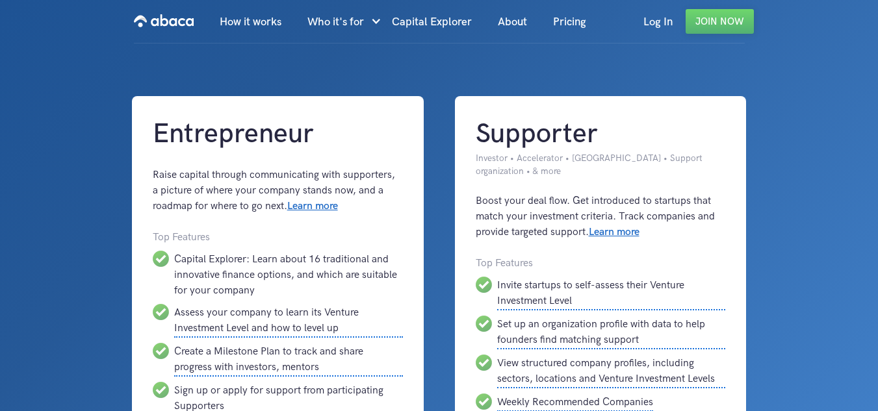 The height and width of the screenshot is (411, 878). Describe the element at coordinates (278, 191) in the screenshot. I see `div: Raise capital through communicating with supporters, a picture of where your company stands now, ...` at that location.